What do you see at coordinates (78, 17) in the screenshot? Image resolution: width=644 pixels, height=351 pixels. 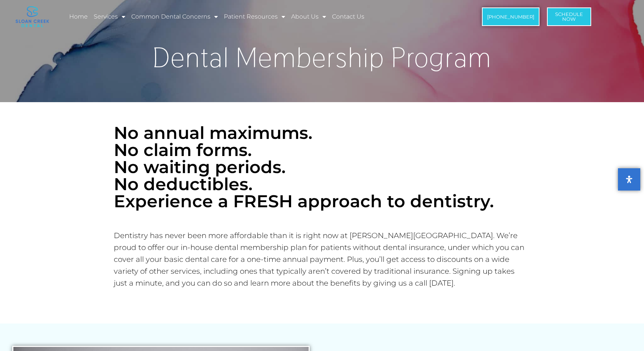 I see `a: Home` at bounding box center [78, 17].